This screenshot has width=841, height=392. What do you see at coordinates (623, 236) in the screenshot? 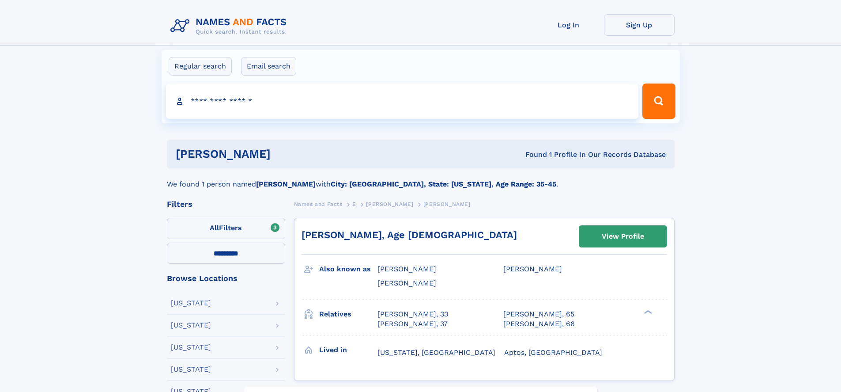
I see `div: View Profile` at bounding box center [623, 236].